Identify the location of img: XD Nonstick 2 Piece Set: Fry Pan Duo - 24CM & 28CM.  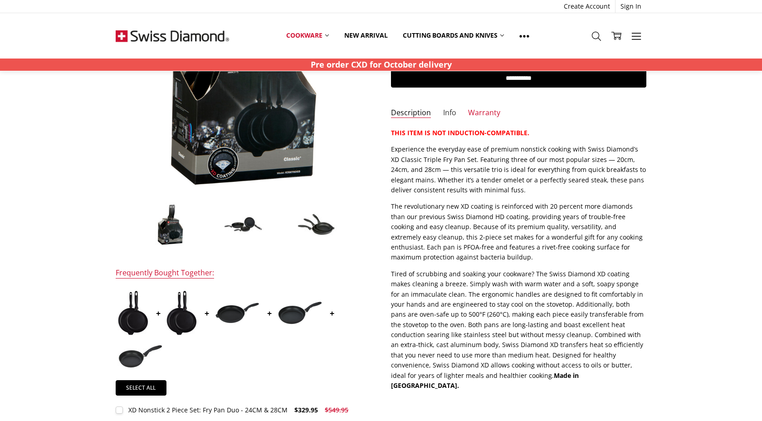
(133, 313).